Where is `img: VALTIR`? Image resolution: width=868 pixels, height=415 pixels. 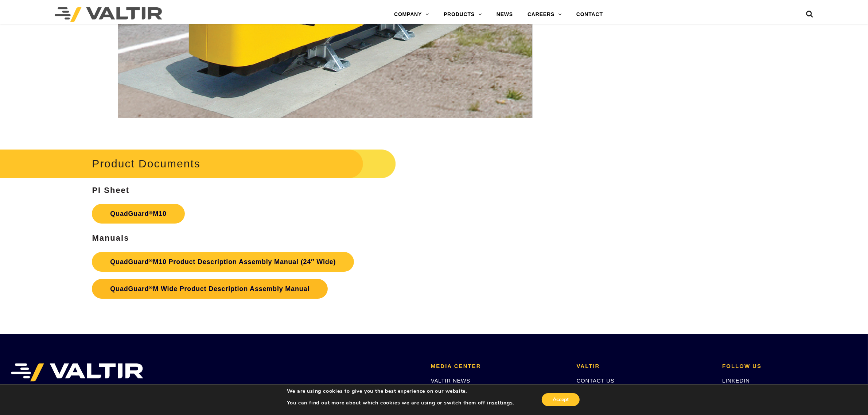 img: VALTIR is located at coordinates (77, 373).